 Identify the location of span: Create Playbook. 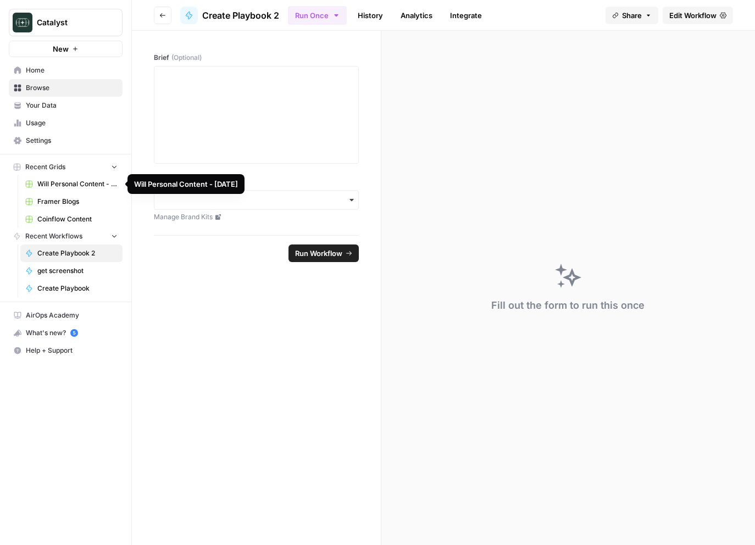
(77, 288).